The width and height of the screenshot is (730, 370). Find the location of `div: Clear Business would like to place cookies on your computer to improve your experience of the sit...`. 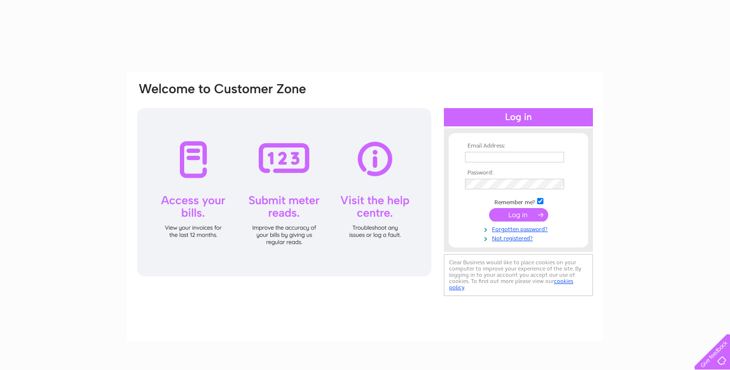

div: Clear Business would like to place cookies on your computer to improve your experience of the sit... is located at coordinates (519, 275).